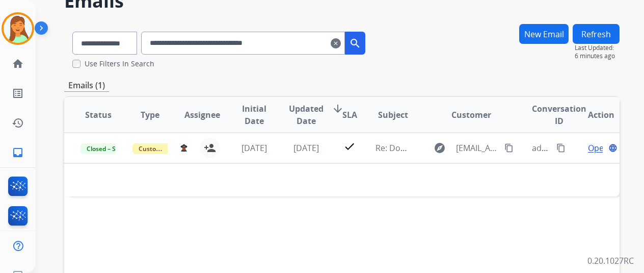 The image size is (644, 273). I want to click on span: Updated Date, so click(306, 115).